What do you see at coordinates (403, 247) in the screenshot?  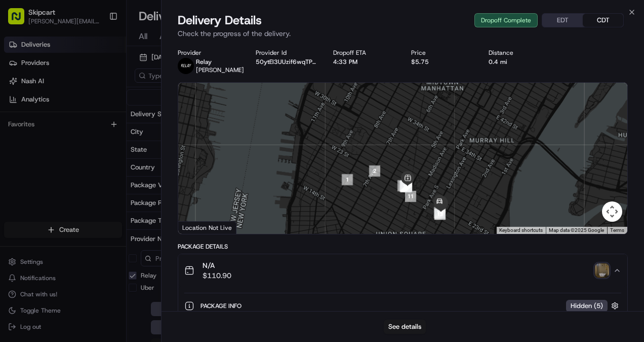 I see `div: Package Details` at bounding box center [403, 247].